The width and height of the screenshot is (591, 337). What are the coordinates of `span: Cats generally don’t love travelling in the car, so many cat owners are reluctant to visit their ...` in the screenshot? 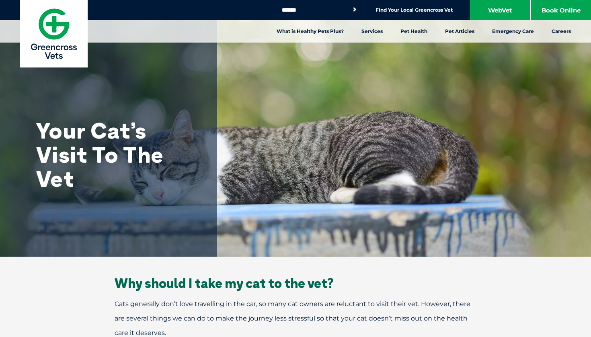 It's located at (292, 318).